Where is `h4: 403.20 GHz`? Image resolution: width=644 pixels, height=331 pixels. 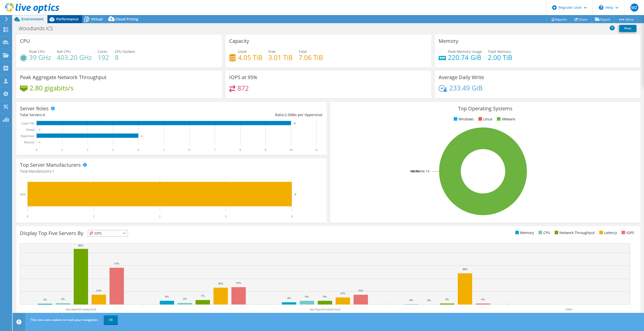 h4: 403.20 GHz is located at coordinates (74, 58).